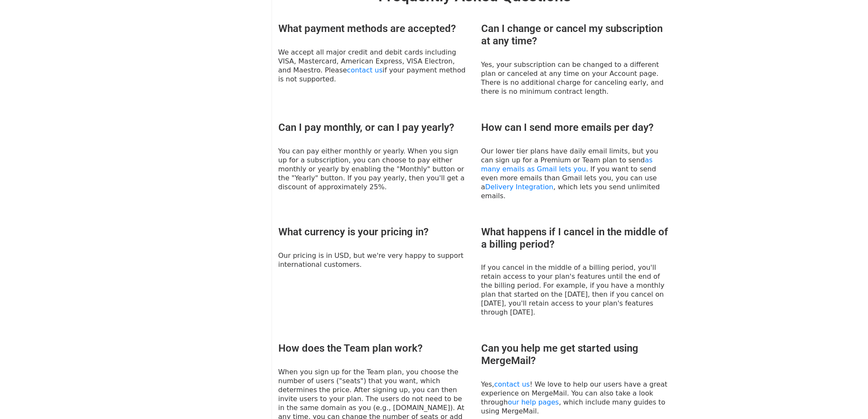 This screenshot has width=868, height=419. Describe the element at coordinates (576, 78) in the screenshot. I see `p: Yes, your subscription can be changed to a different plan or canceled at any time on your Account...` at that location.